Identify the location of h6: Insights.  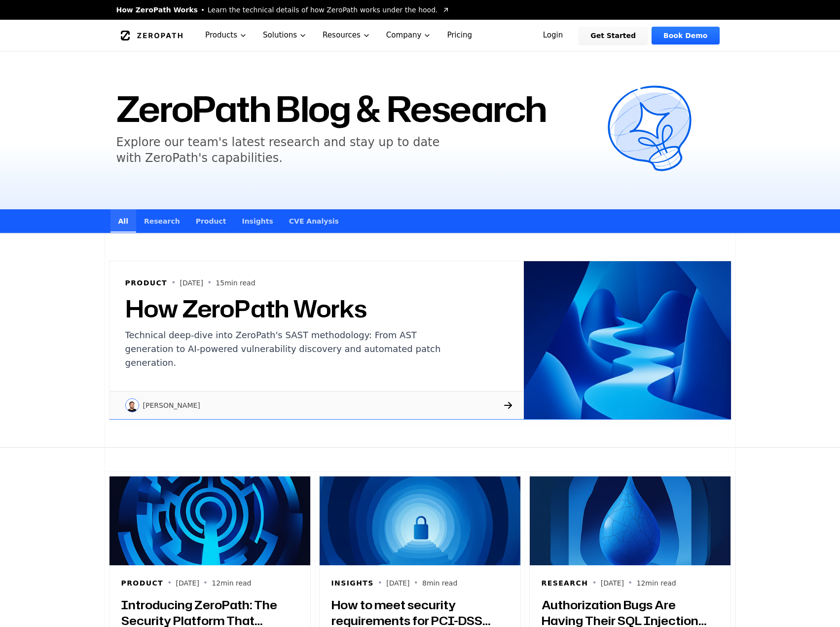
(353, 583).